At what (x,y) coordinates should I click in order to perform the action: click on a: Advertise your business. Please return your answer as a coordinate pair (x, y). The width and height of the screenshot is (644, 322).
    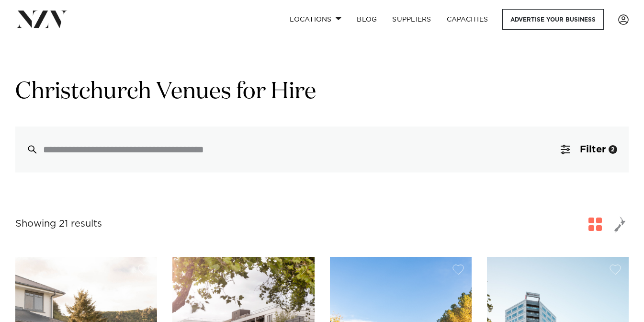
    Looking at the image, I should click on (553, 19).